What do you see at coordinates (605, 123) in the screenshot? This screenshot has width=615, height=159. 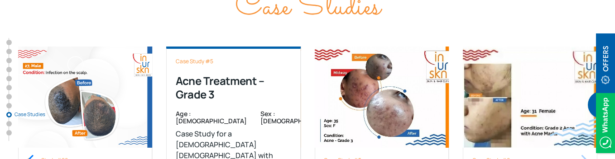 I see `img: Whatsappicon` at bounding box center [605, 123].